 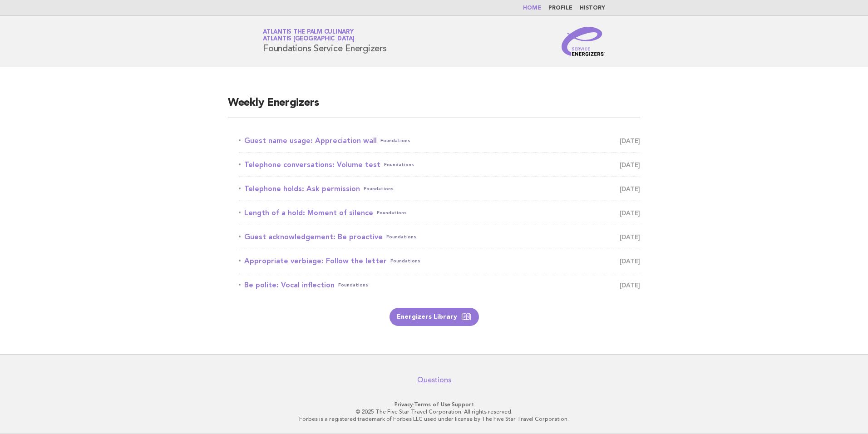 I want to click on a: Privacy, so click(x=404, y=404).